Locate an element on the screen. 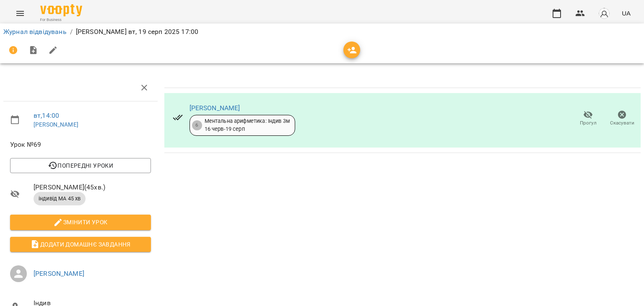  span: UA is located at coordinates (626, 13).